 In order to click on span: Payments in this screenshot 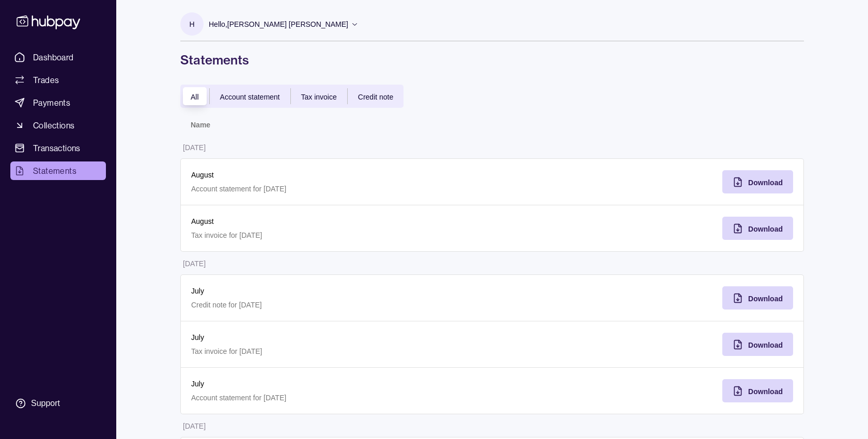, I will do `click(52, 102)`.